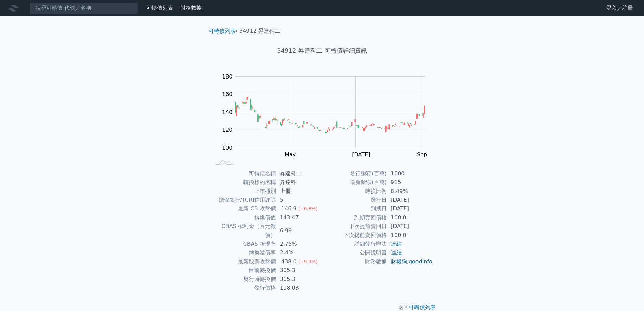 Image resolution: width=644 pixels, height=311 pixels. What do you see at coordinates (227, 76) in the screenshot?
I see `tspan: 180` at bounding box center [227, 76].